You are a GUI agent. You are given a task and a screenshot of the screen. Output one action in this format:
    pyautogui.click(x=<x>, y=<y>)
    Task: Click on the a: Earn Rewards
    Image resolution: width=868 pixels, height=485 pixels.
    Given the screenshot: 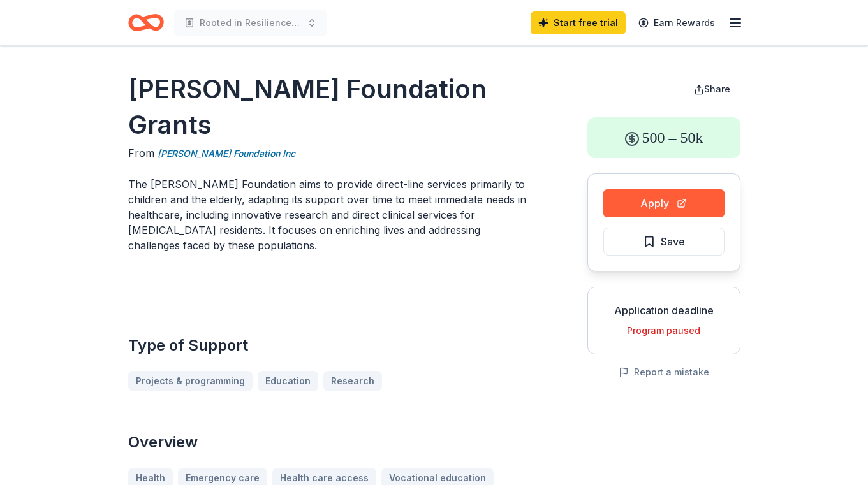 What is the action you would take?
    pyautogui.click(x=677, y=23)
    